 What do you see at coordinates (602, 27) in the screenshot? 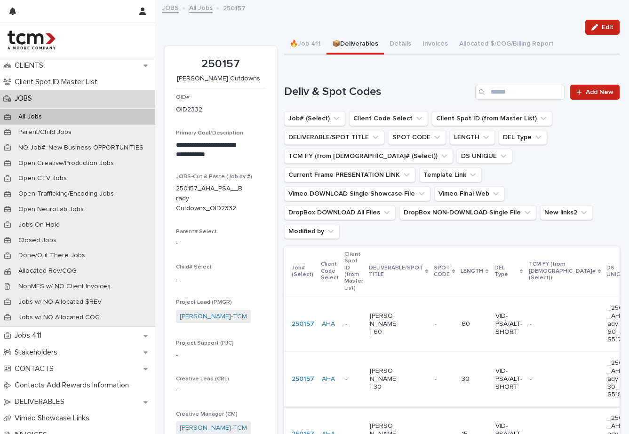
I see `button: Edit` at bounding box center [602, 27].